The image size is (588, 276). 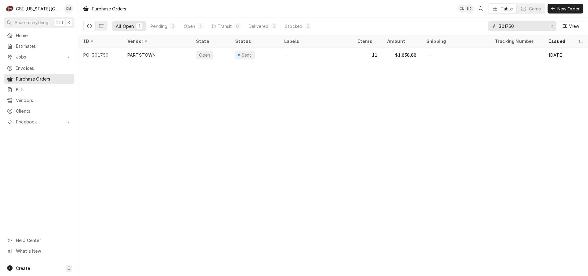 What do you see at coordinates (222, 26) in the screenshot?
I see `div: In Transit` at bounding box center [222, 26].